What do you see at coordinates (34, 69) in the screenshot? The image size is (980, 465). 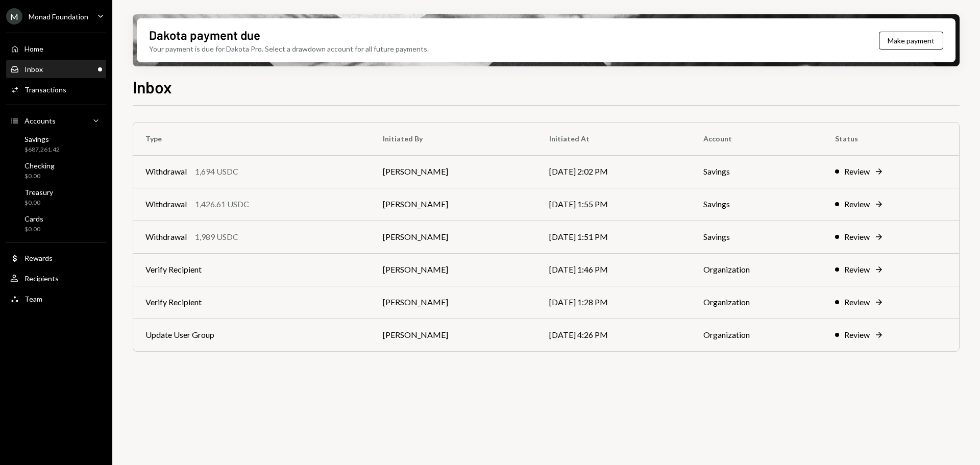 I see `div: Inbox` at bounding box center [34, 69].